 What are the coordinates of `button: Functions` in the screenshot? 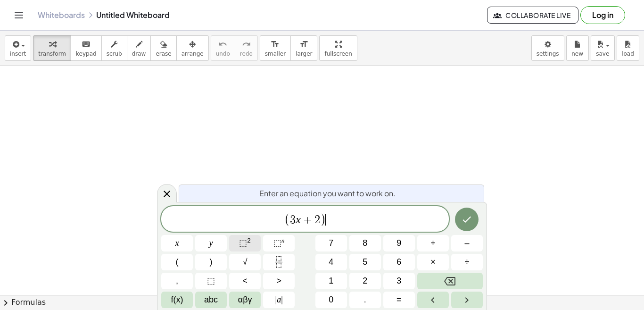 It's located at (177, 300).